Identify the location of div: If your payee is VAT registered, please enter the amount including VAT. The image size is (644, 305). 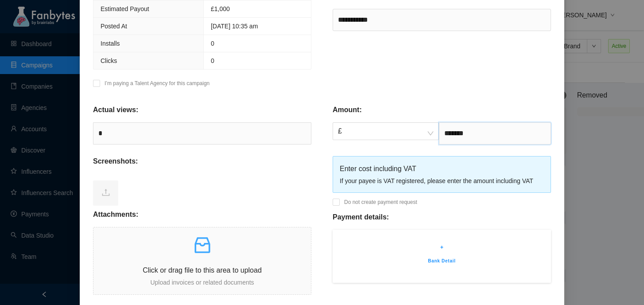
(441, 181).